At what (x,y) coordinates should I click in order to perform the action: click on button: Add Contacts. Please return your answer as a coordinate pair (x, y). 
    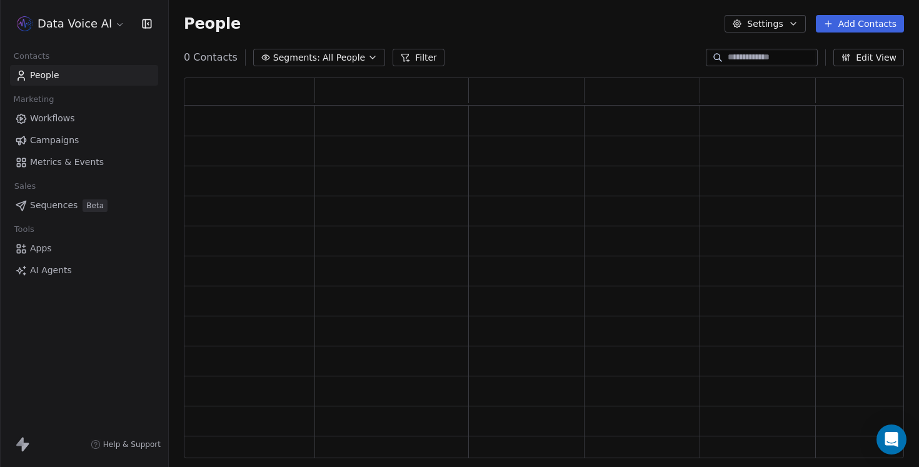
    Looking at the image, I should click on (859, 24).